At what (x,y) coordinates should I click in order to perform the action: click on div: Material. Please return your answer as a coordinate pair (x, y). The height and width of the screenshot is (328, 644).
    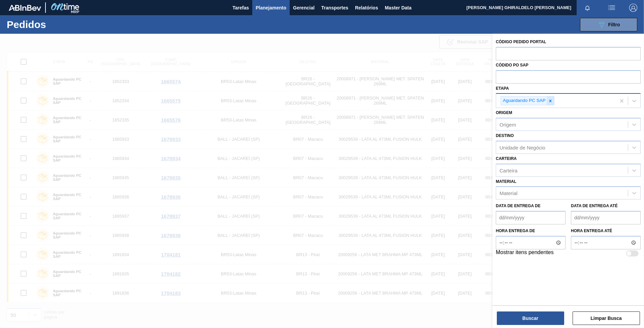
    Looking at the image, I should click on (509, 193).